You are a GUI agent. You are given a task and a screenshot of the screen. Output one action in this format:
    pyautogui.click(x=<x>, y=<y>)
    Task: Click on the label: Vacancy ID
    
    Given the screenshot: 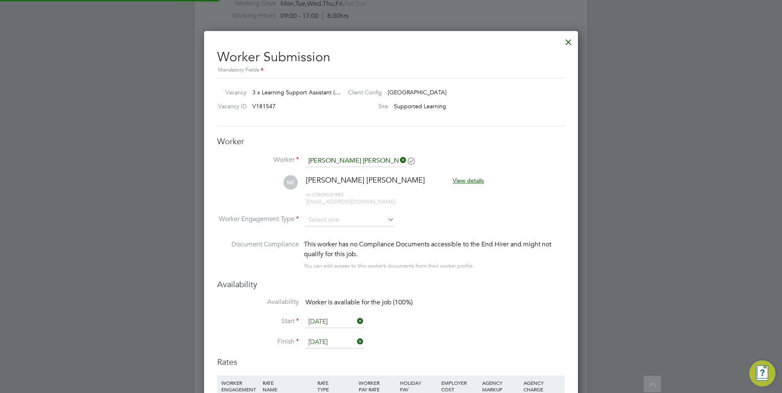 What is the action you would take?
    pyautogui.click(x=230, y=106)
    